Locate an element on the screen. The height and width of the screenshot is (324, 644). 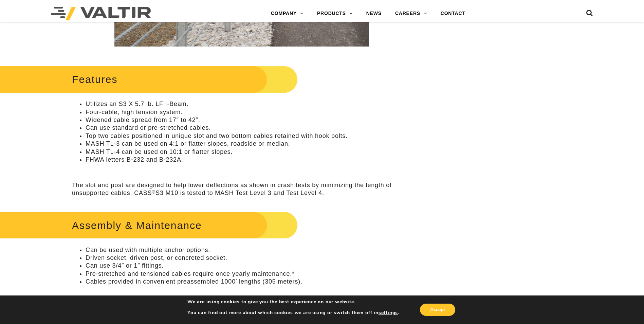
button: settings is located at coordinates (388, 313).